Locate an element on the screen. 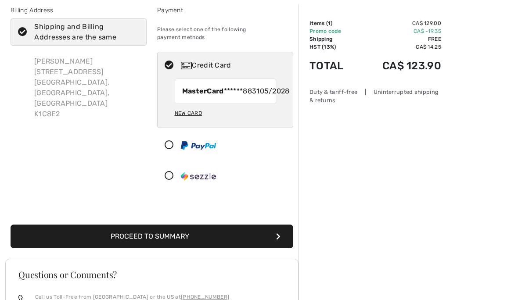 The height and width of the screenshot is (300, 518). div: Duty & tariff-free | Uninterrupted shipping & returns is located at coordinates (375, 96).